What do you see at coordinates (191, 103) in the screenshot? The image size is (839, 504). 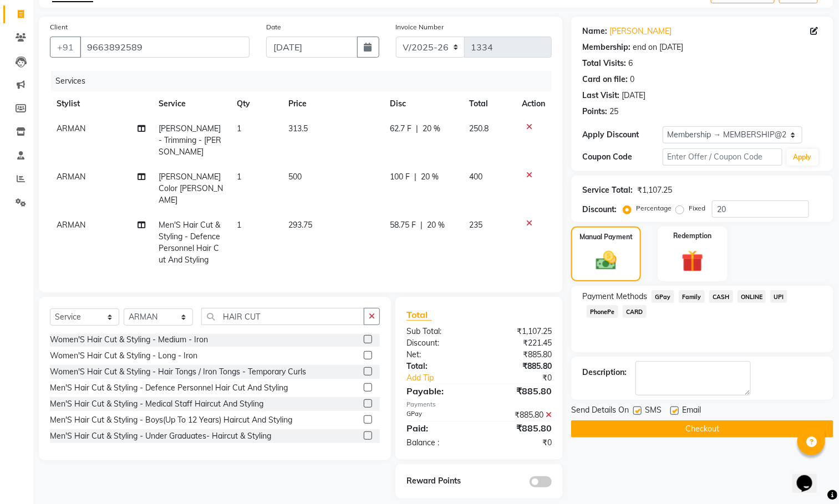 I see `th: Service` at bounding box center [191, 103].